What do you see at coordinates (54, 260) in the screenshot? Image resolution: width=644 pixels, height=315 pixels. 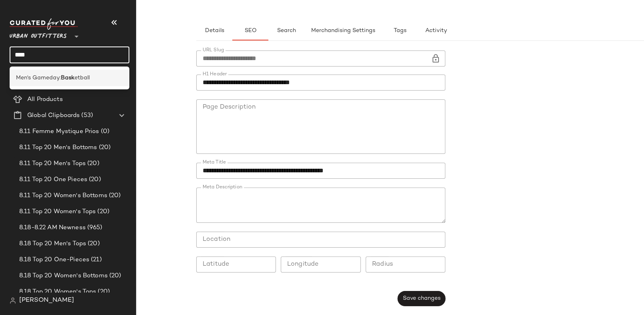 I see `span: 8.18 Top 20 One-Pieces` at bounding box center [54, 260].